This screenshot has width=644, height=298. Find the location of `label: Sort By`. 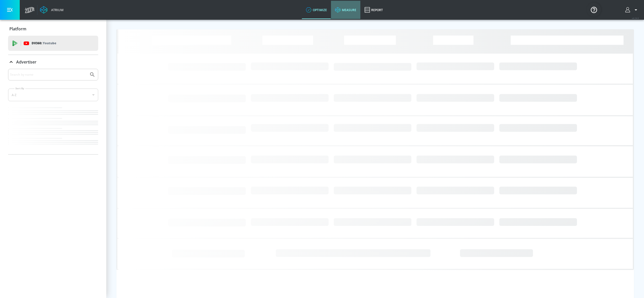

label: Sort By is located at coordinates (20, 88).